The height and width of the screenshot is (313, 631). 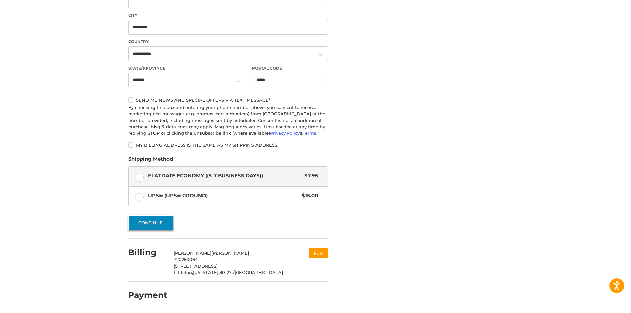 I want to click on span: UPS® (UPS® Ground), so click(x=223, y=196).